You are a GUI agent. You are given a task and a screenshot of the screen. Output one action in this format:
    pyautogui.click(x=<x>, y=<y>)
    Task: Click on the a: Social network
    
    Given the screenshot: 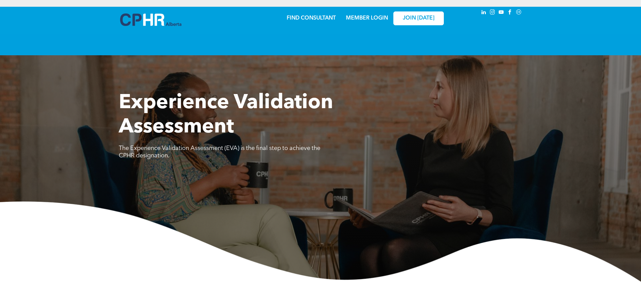 What is the action you would take?
    pyautogui.click(x=519, y=13)
    